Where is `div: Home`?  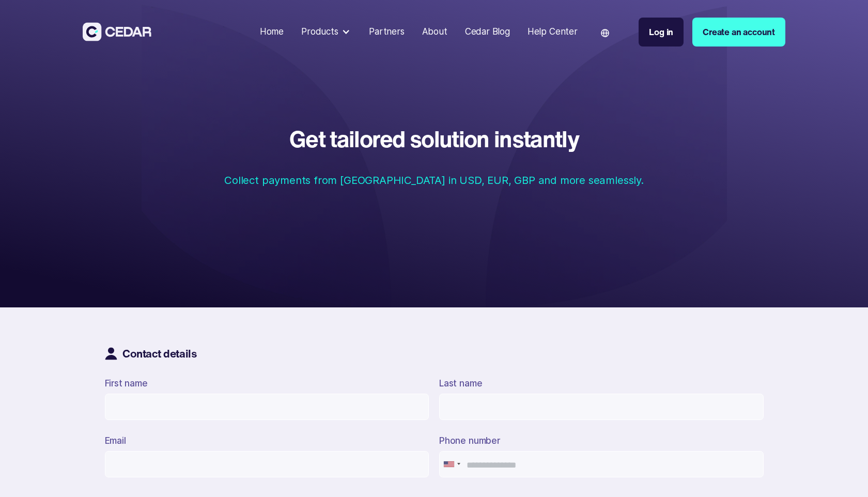 div: Home is located at coordinates (272, 32).